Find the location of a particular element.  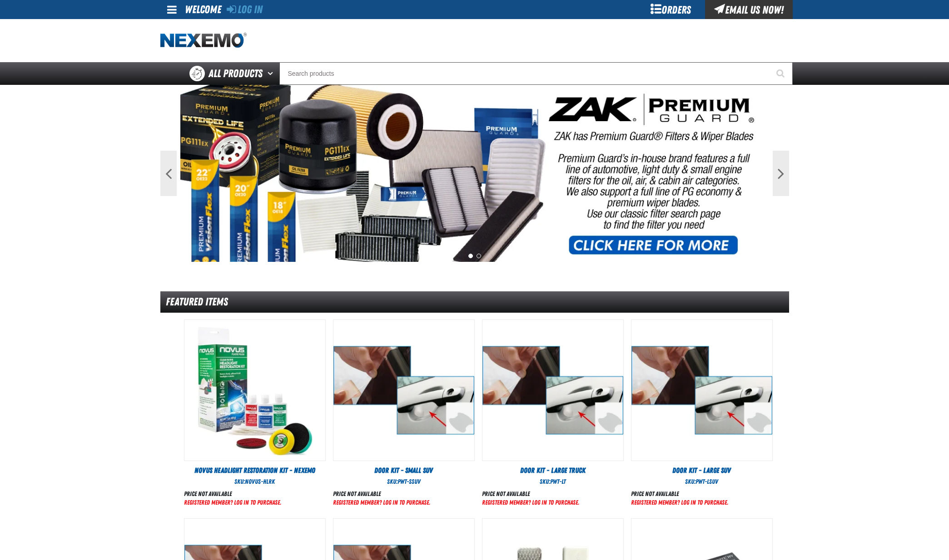

button: 2 of 2 is located at coordinates (478, 256).